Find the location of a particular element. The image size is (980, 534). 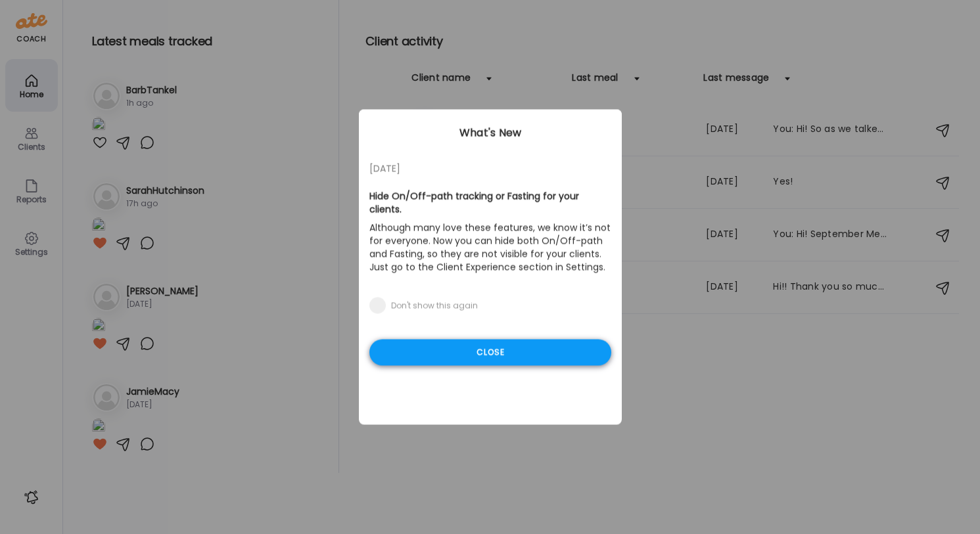

div: What's New is located at coordinates (490, 134).